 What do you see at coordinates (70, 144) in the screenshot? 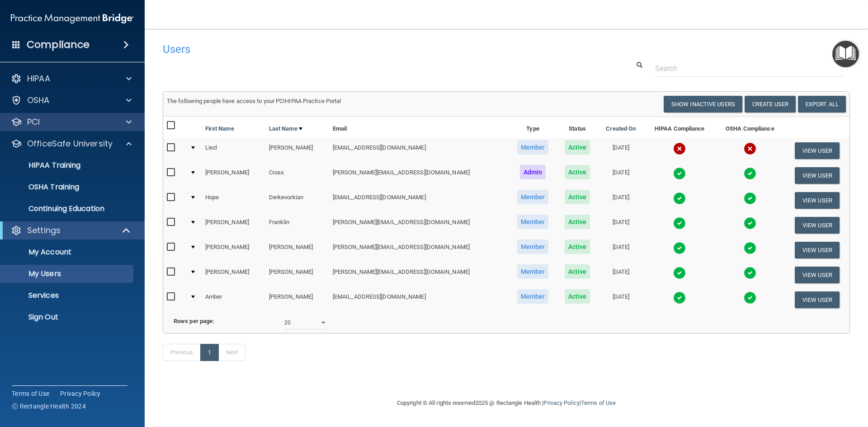
I see `p: OfficeSafe University` at bounding box center [70, 144].